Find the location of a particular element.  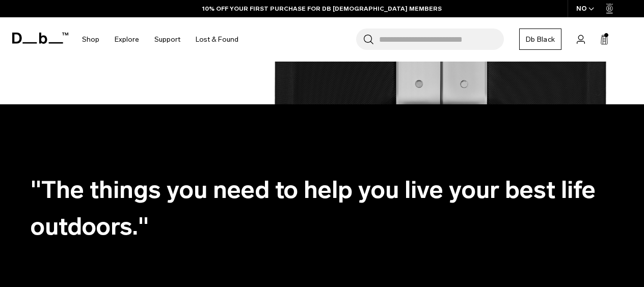

a: Shop is located at coordinates (91, 39).